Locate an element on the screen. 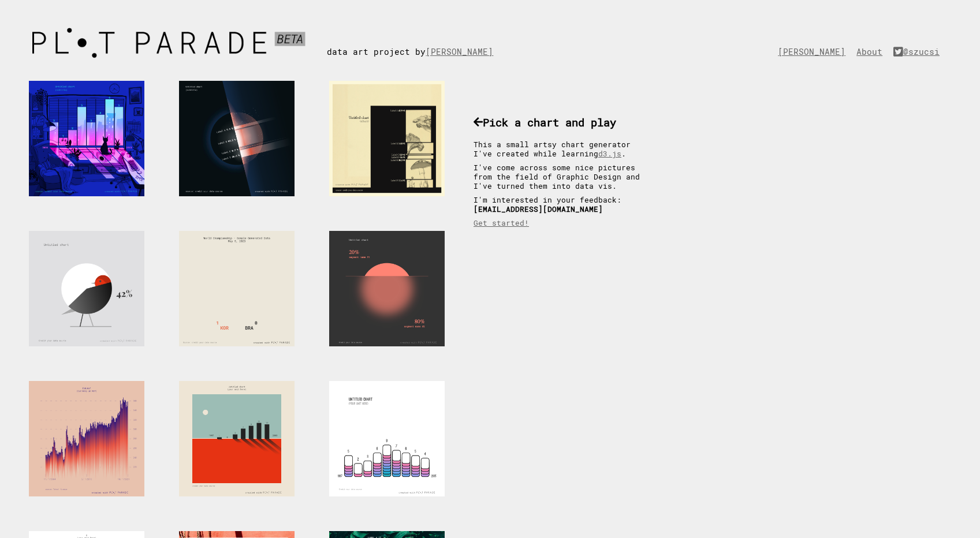 The height and width of the screenshot is (538, 980). div: data art project by is located at coordinates (419, 40).